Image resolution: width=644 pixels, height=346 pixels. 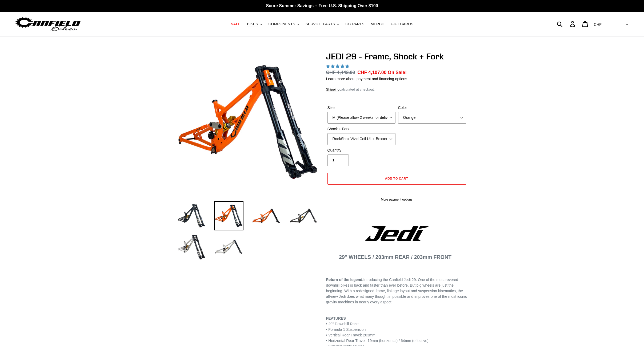 I want to click on input: Search, so click(x=566, y=24).